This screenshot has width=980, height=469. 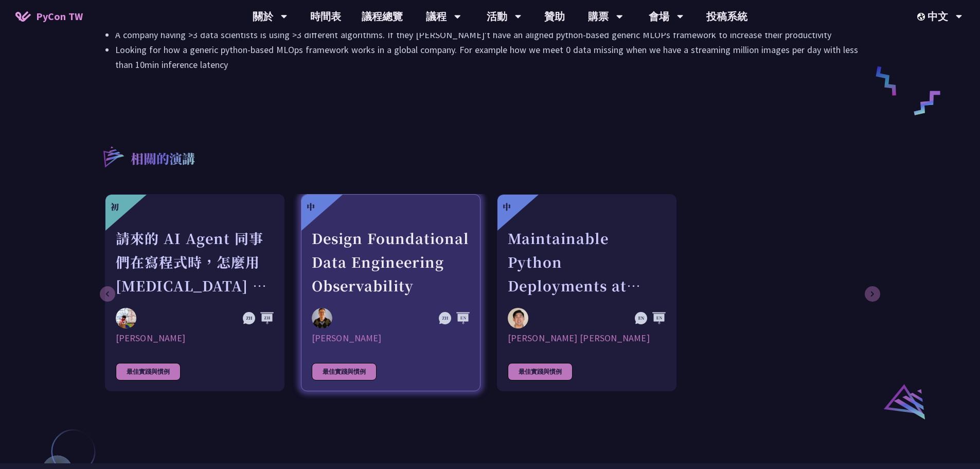 I want to click on img: Justin Lee, so click(x=518, y=318).